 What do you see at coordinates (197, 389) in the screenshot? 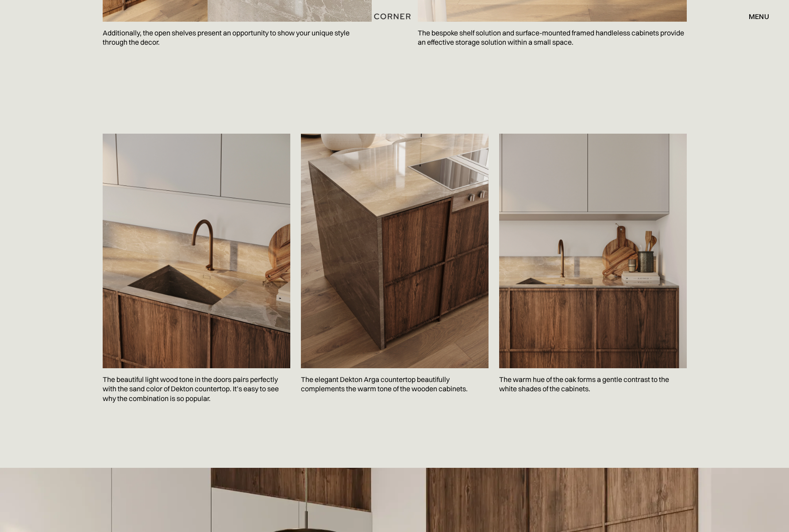
I see `p: The beautiful light wood tone in the doors pairs perfectly with the sand color of Dekton countert...` at bounding box center [197, 389].